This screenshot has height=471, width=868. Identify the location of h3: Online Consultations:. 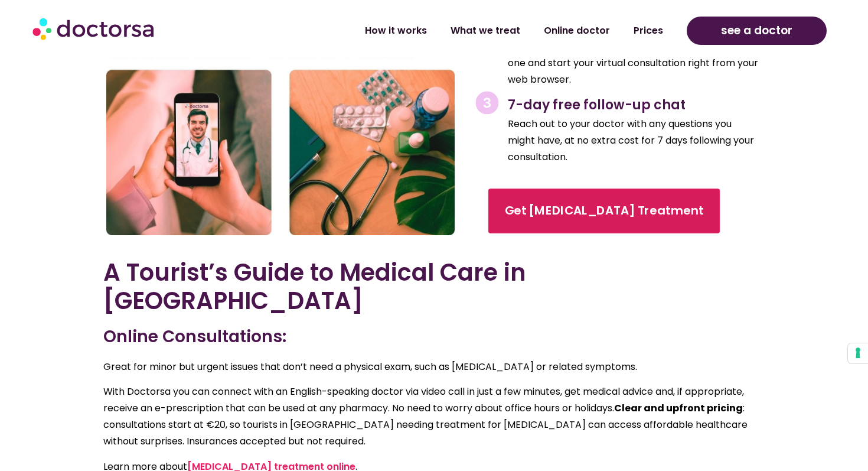
(434, 337).